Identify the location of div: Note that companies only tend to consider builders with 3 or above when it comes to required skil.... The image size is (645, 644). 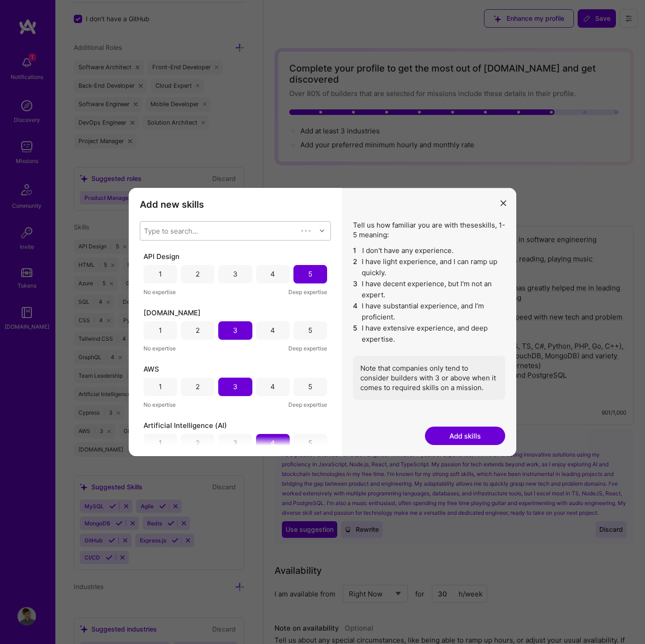
(429, 377).